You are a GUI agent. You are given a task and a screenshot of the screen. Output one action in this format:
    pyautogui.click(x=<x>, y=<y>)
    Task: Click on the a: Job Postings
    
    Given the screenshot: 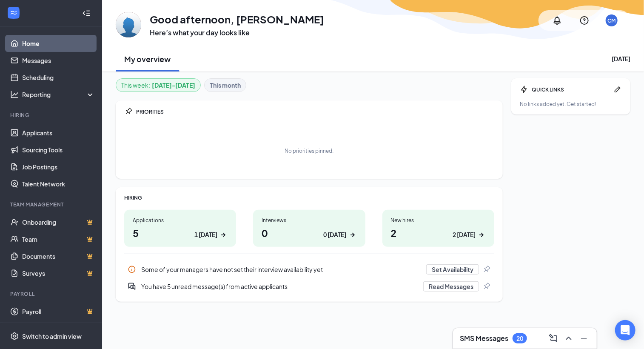 What is the action you would take?
    pyautogui.click(x=58, y=167)
    